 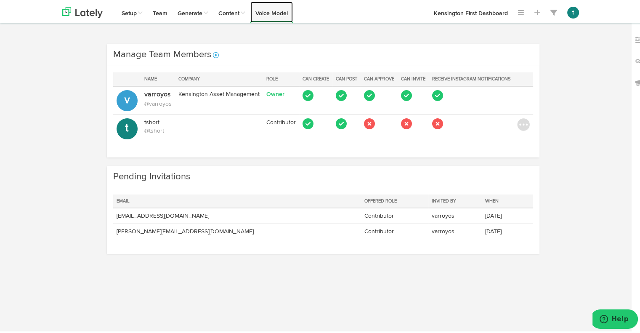 What do you see at coordinates (269, 53) in the screenshot?
I see `h3: Manage Team Members` at bounding box center [269, 53].